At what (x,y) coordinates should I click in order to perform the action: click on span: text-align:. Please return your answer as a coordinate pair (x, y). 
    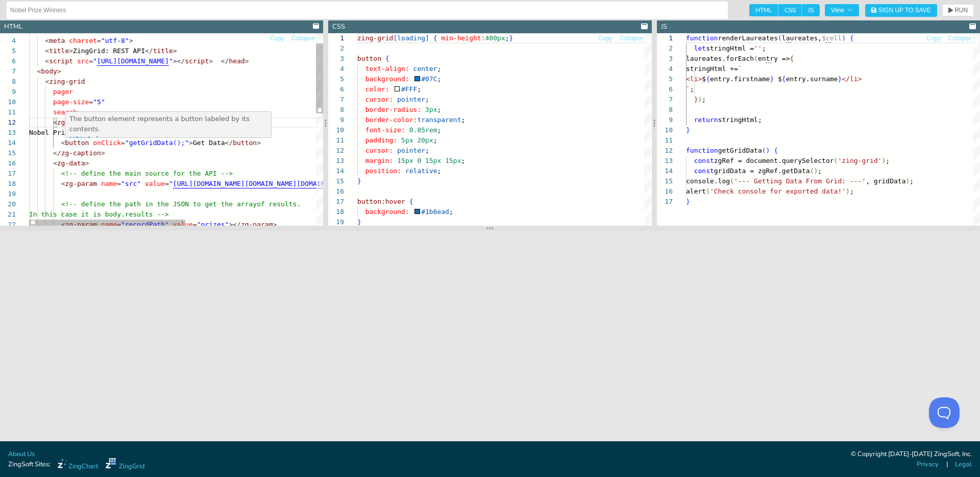
    Looking at the image, I should click on (387, 68).